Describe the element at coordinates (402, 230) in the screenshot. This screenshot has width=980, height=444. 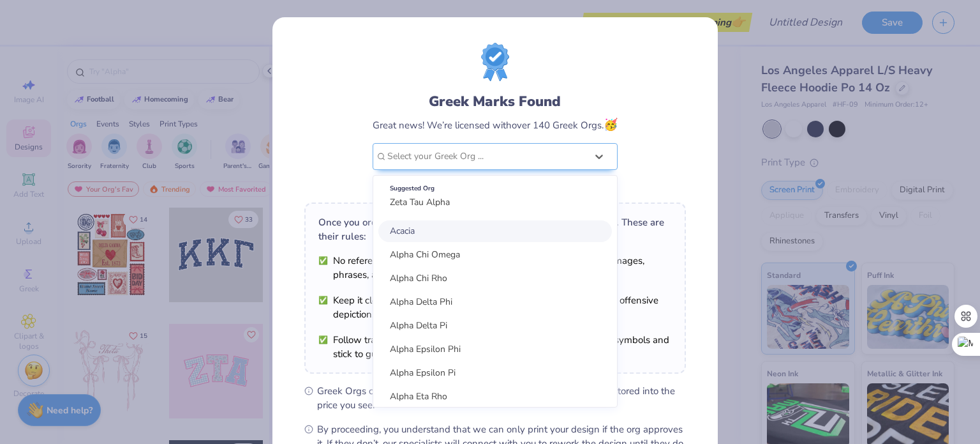
I see `span: Acacia` at that location.